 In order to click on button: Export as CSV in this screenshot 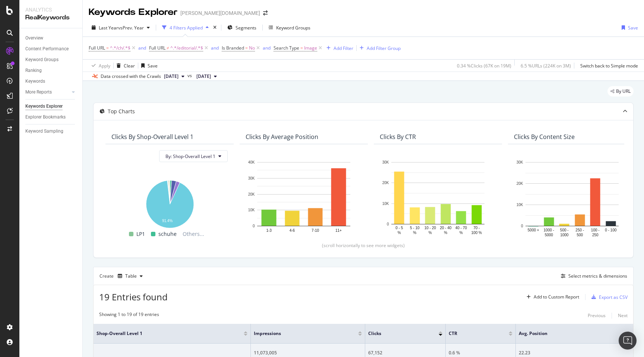, I will do `click(607, 298)`.